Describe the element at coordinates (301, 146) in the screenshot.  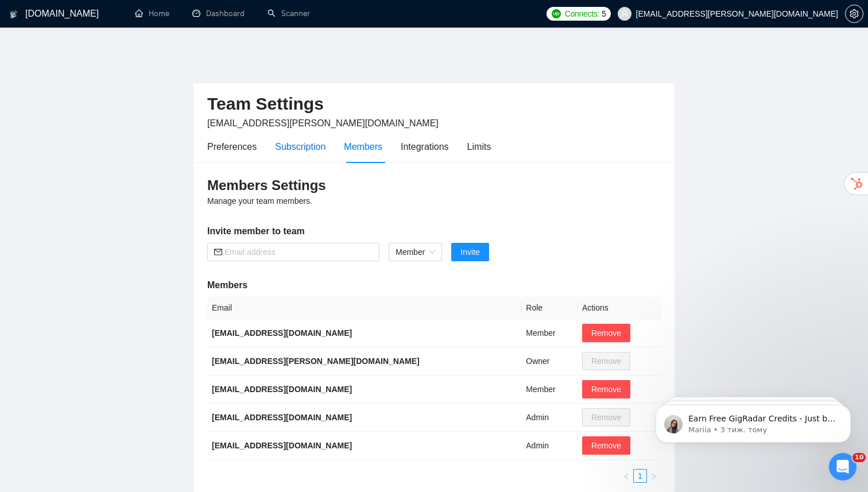
I see `div: Subscription` at that location.